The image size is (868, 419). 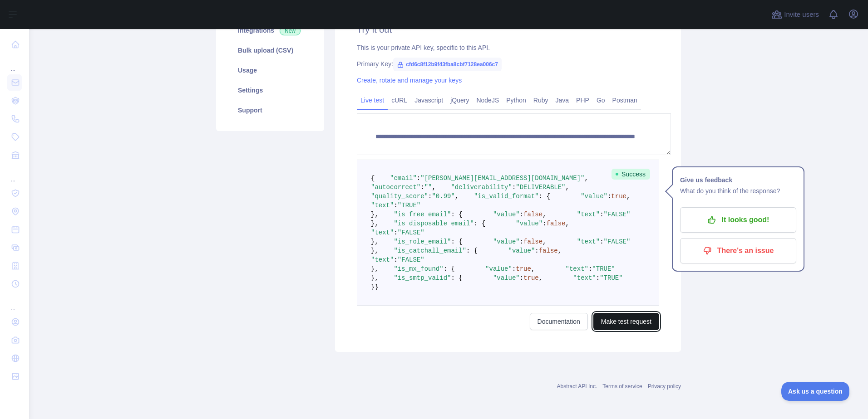 I want to click on a: Terms of service, so click(x=622, y=386).